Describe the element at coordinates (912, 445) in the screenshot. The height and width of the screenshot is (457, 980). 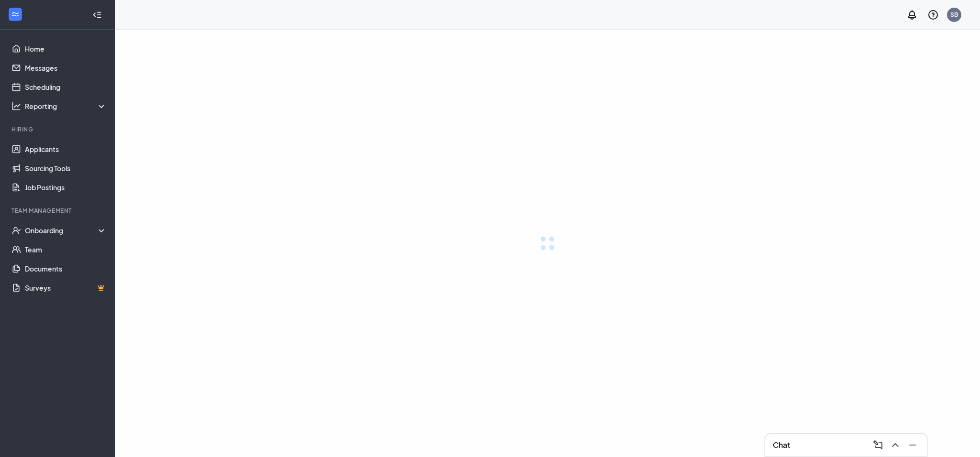
I see `svg: Minimize` at that location.